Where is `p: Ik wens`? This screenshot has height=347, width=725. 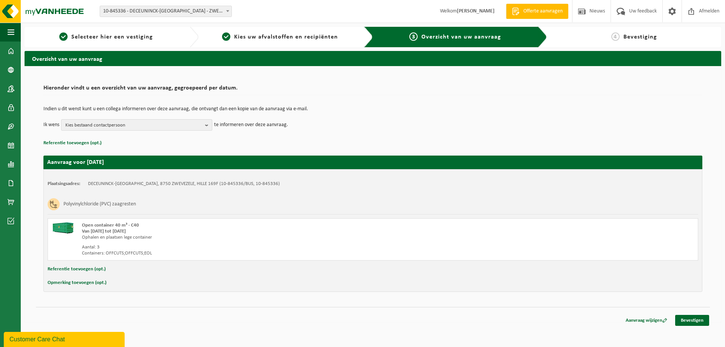
p: Ik wens is located at coordinates (51, 125).